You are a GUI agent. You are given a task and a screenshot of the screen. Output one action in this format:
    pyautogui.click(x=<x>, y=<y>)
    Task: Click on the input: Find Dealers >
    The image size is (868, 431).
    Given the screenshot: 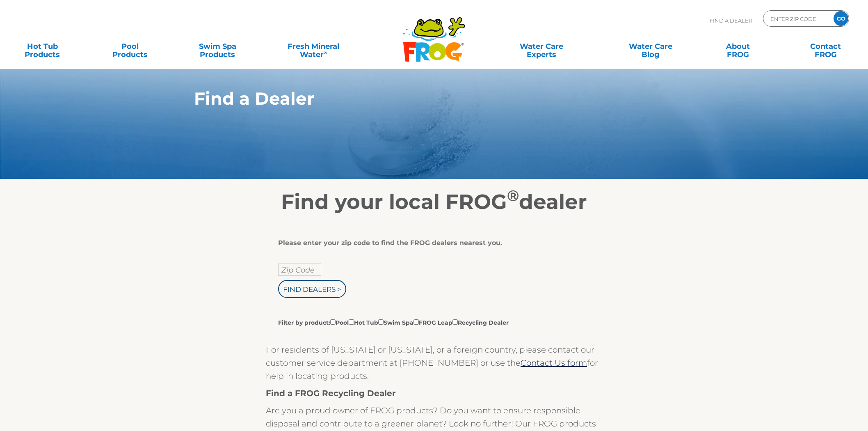 What is the action you would take?
    pyautogui.click(x=312, y=289)
    